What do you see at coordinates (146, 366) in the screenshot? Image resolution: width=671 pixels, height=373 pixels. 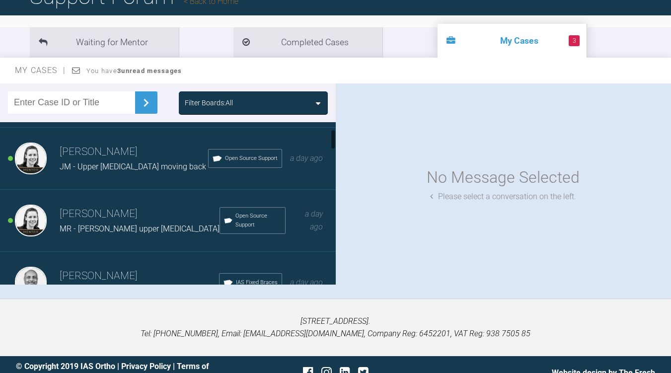 I see `a: Privacy Policy` at bounding box center [146, 366].